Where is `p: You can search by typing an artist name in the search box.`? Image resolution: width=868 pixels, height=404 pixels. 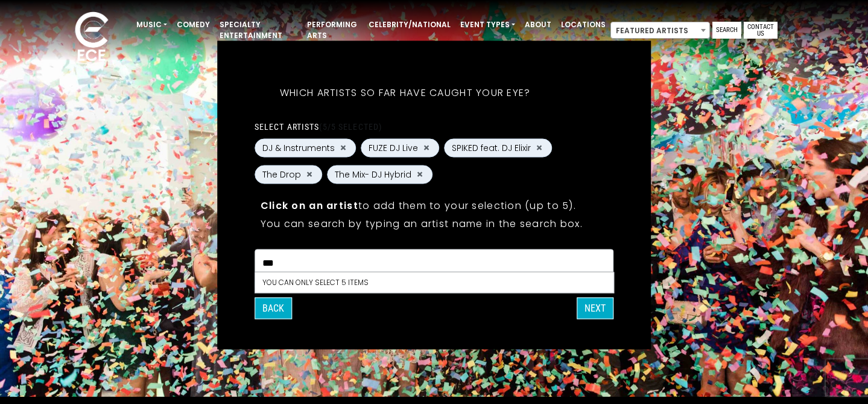
p: You can search by typing an artist name in the search box. is located at coordinates (434, 223).